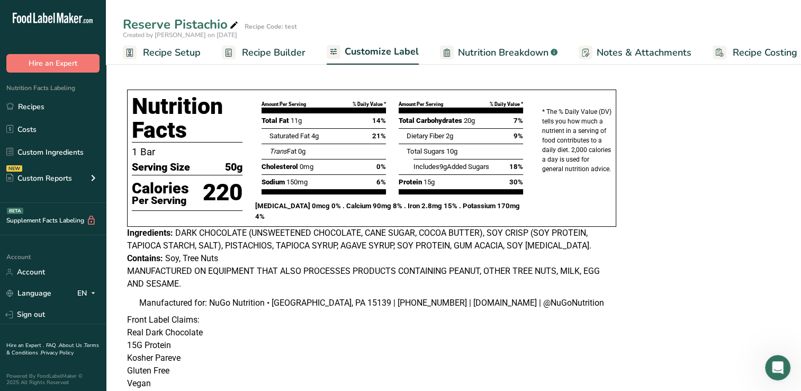  I want to click on span: Nutrition Breakdown, so click(503, 52).